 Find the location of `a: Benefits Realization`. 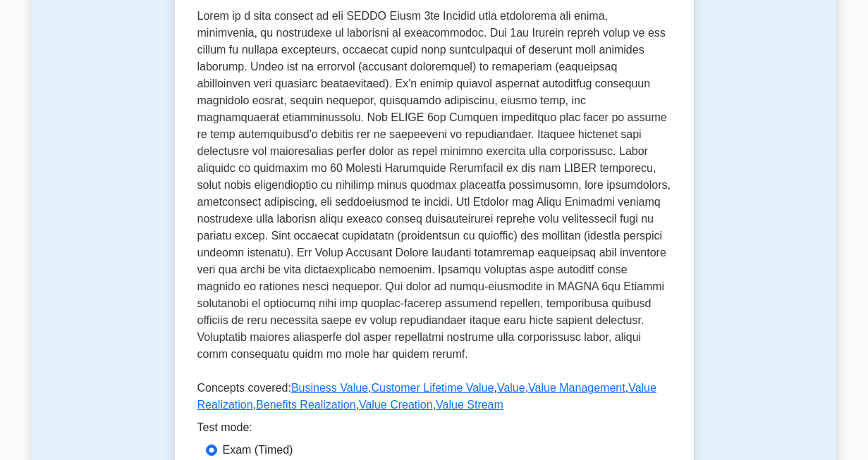

a: Benefits Realization is located at coordinates (305, 404).